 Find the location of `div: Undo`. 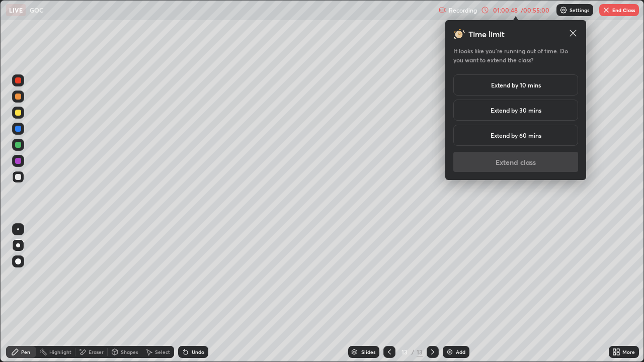

div: Undo is located at coordinates (198, 352).